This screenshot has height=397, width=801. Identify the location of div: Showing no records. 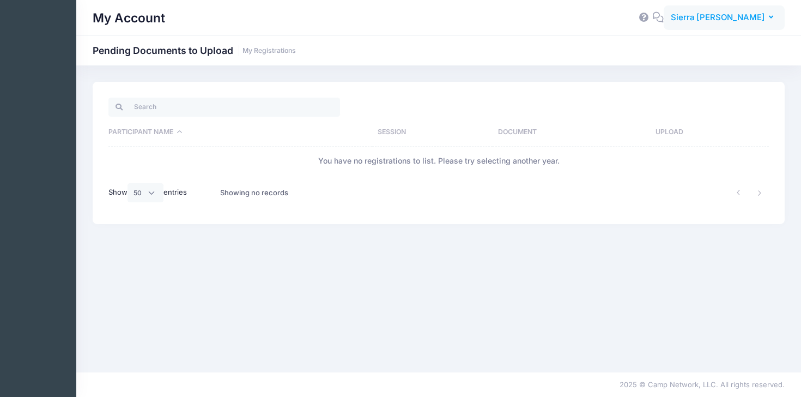
(254, 193).